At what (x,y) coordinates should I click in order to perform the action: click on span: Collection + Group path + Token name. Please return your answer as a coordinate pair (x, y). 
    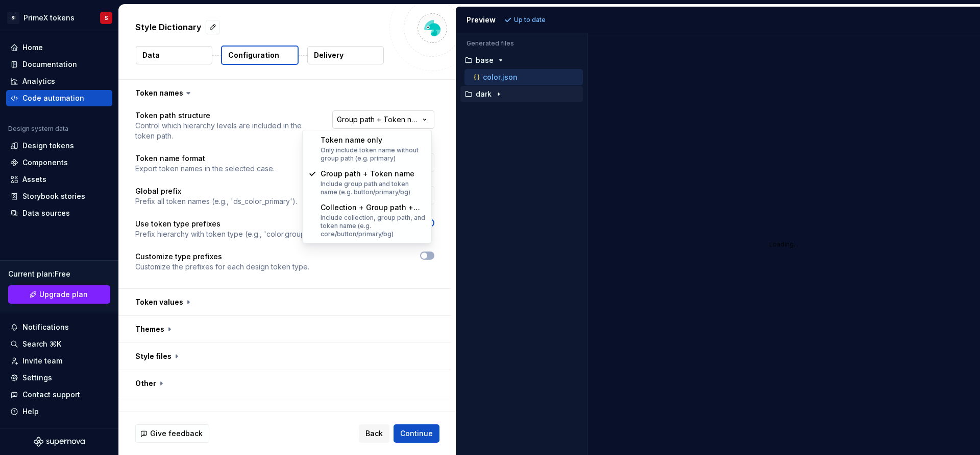
    Looking at the image, I should click on (370, 212).